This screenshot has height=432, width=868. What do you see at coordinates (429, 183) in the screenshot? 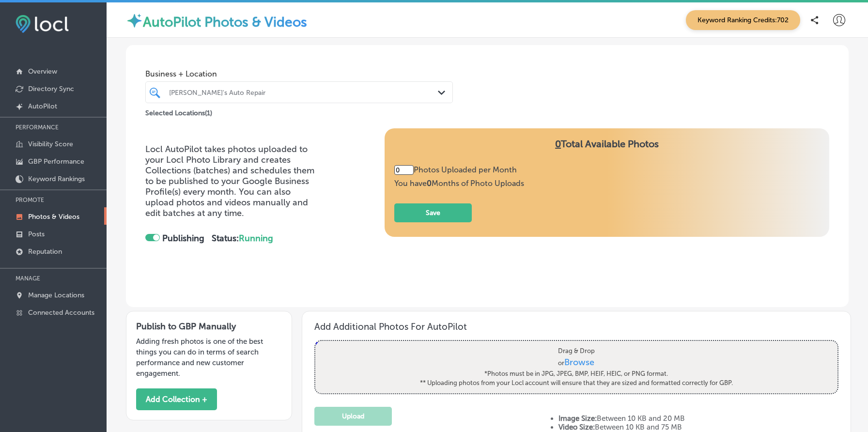
I see `b: 0` at bounding box center [429, 183].